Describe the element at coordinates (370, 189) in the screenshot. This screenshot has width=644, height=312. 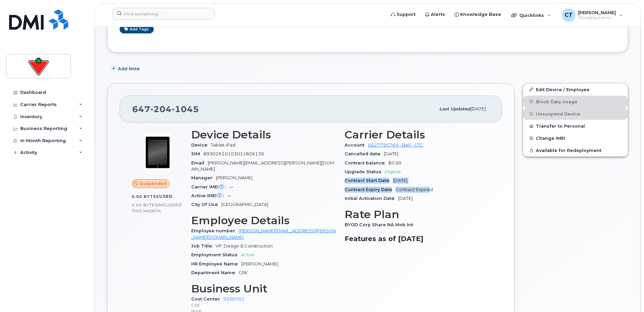
I see `span: Contract Expiry Date` at that location.